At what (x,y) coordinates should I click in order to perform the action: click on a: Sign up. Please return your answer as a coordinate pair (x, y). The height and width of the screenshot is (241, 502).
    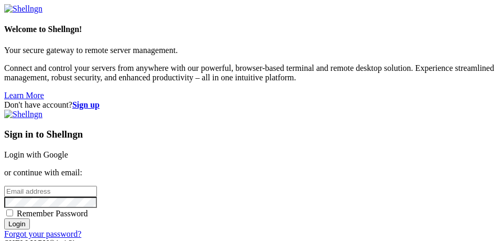
    Looking at the image, I should click on (86, 104).